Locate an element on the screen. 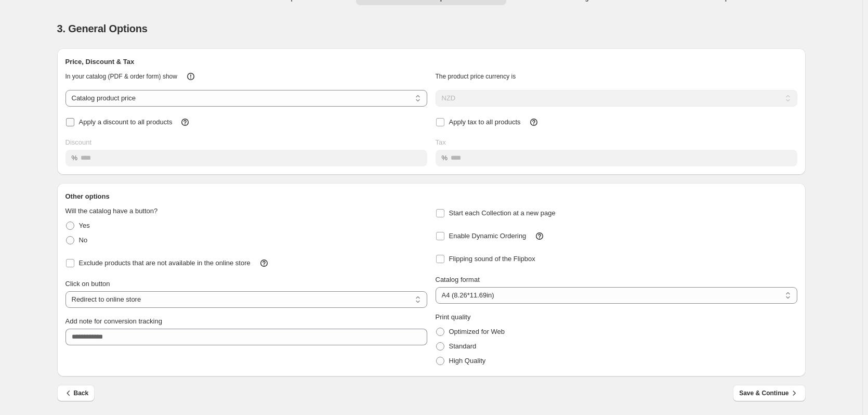  span: Optimized for Web is located at coordinates (477, 331).